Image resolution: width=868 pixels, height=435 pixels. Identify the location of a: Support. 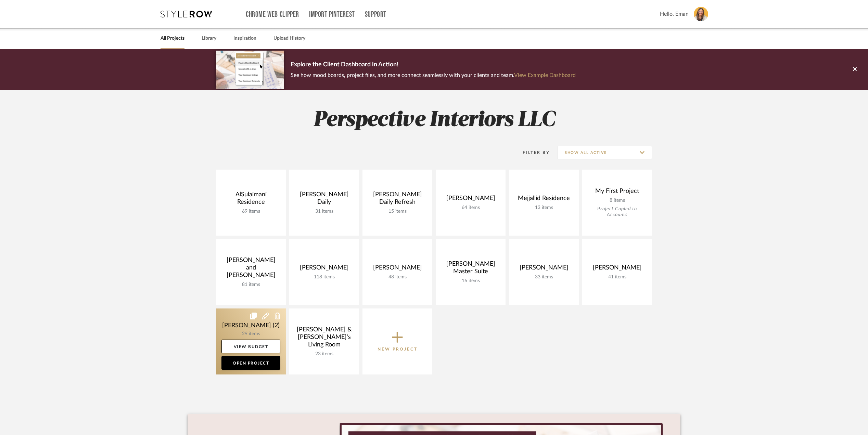
(375, 15).